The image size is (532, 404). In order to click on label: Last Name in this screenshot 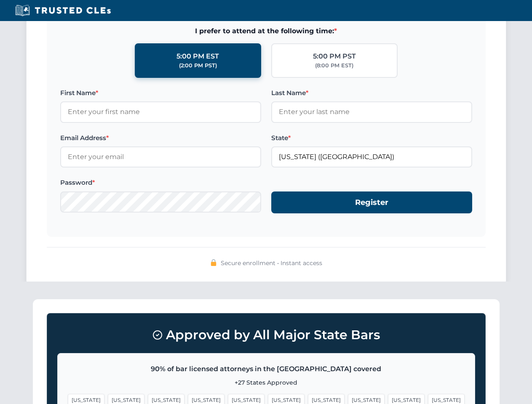, I will do `click(372, 93)`.